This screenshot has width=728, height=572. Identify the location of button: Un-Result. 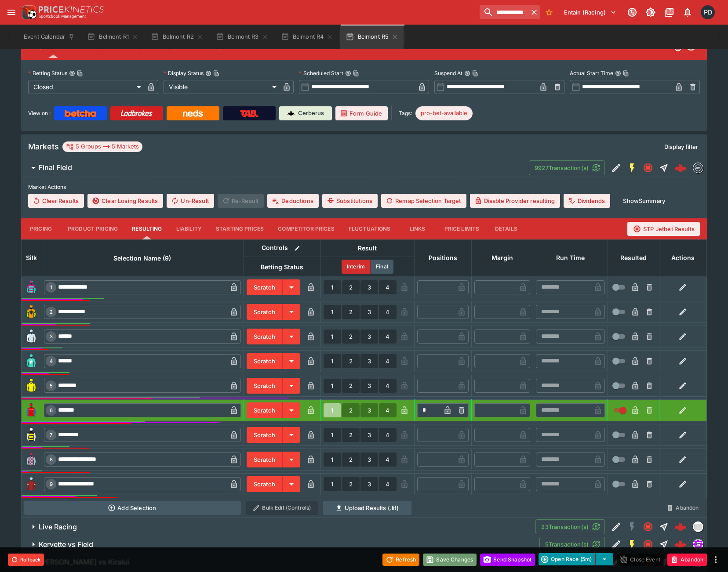
(190, 201).